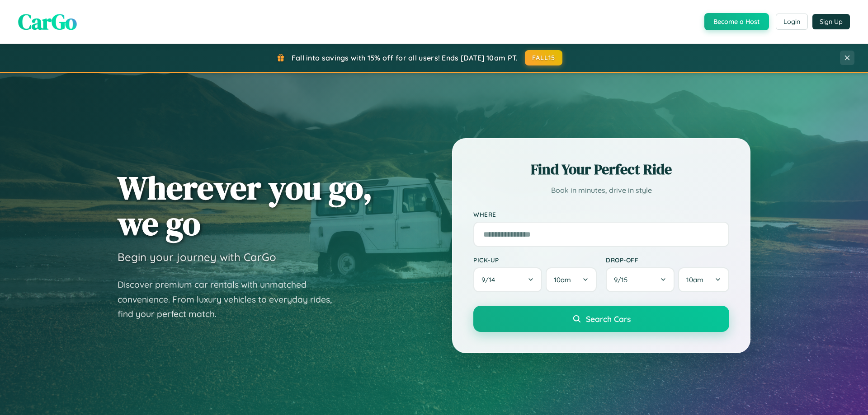 The width and height of the screenshot is (868, 415). Describe the element at coordinates (231, 300) in the screenshot. I see `p: Discover premium car rentals with unmatched convenience. From luxury vehicles to everyday rides, ...` at that location.